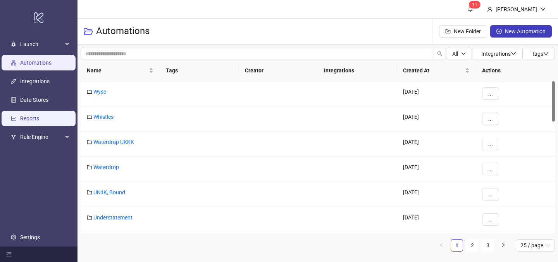  What do you see at coordinates (488, 246) in the screenshot?
I see `li: 3` at bounding box center [488, 246].